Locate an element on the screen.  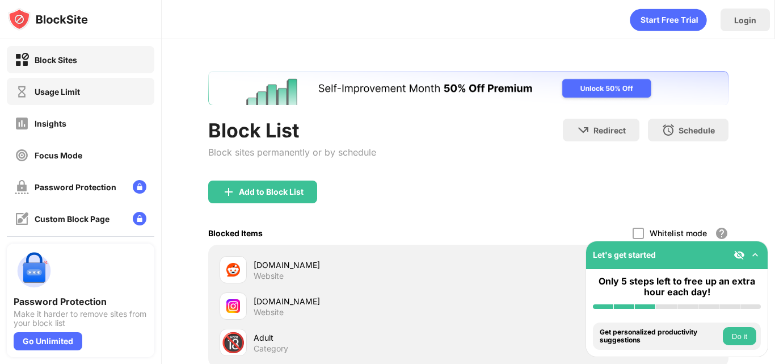
div: Blocked Items is located at coordinates (235, 233).